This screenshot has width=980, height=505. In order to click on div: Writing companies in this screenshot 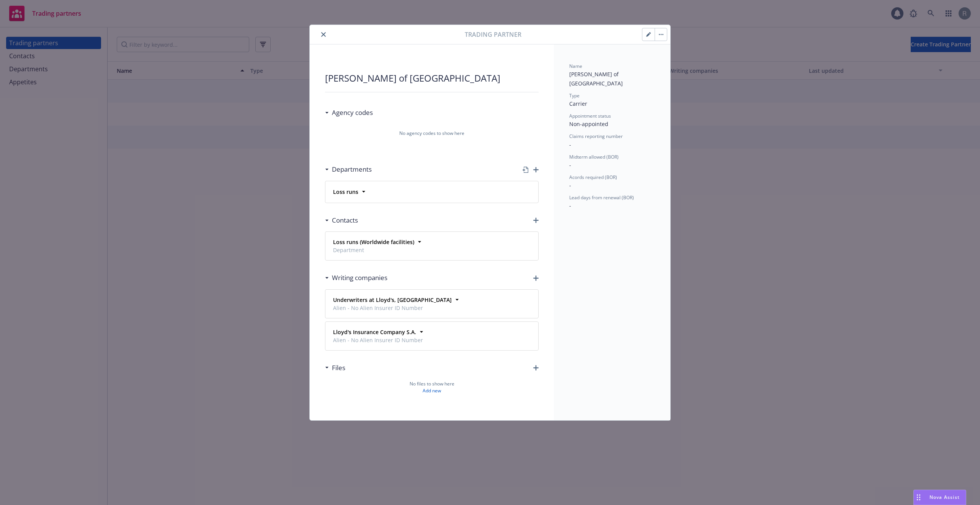, I will do `click(356, 278)`.